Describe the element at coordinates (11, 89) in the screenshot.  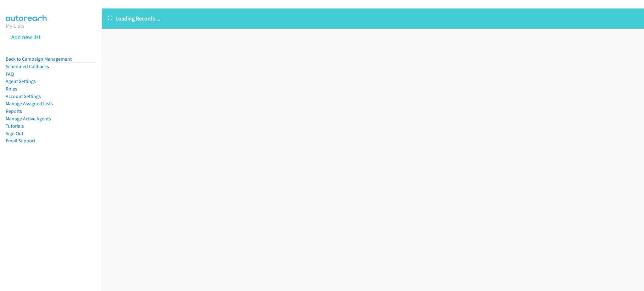
I see `a: Roles` at that location.